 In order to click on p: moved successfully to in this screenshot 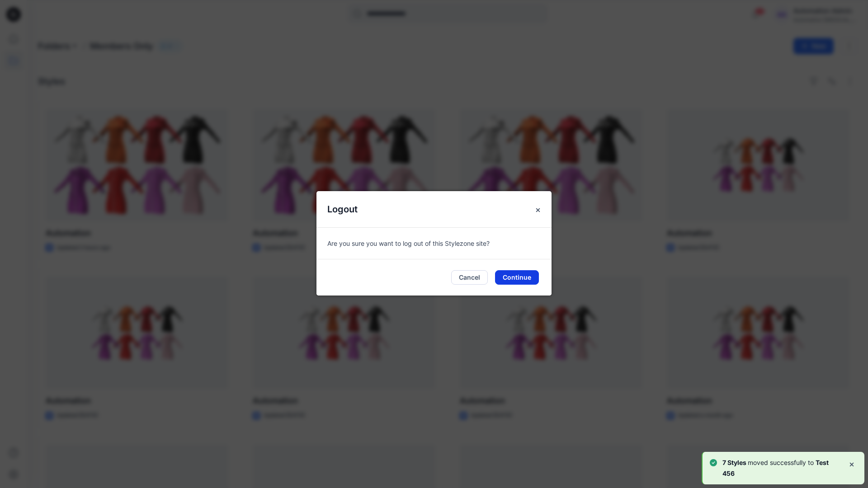, I will do `click(782, 468)`.